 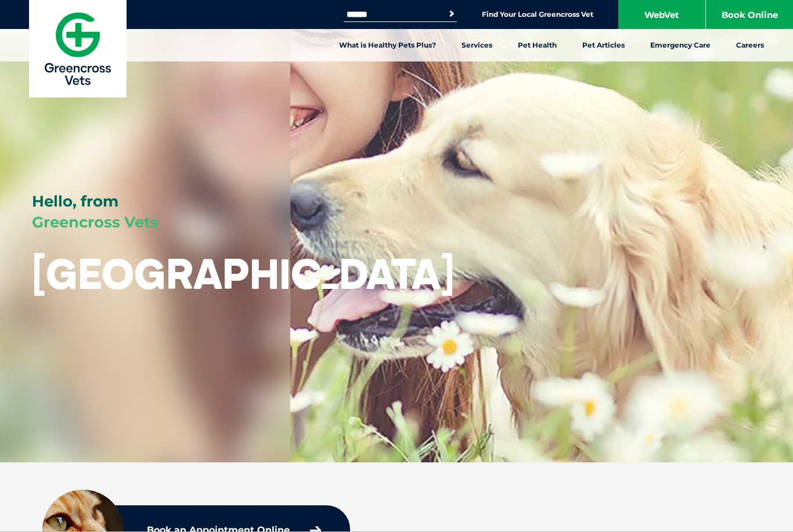 I want to click on a: Find Your Local Greencross Vet, so click(x=538, y=15).